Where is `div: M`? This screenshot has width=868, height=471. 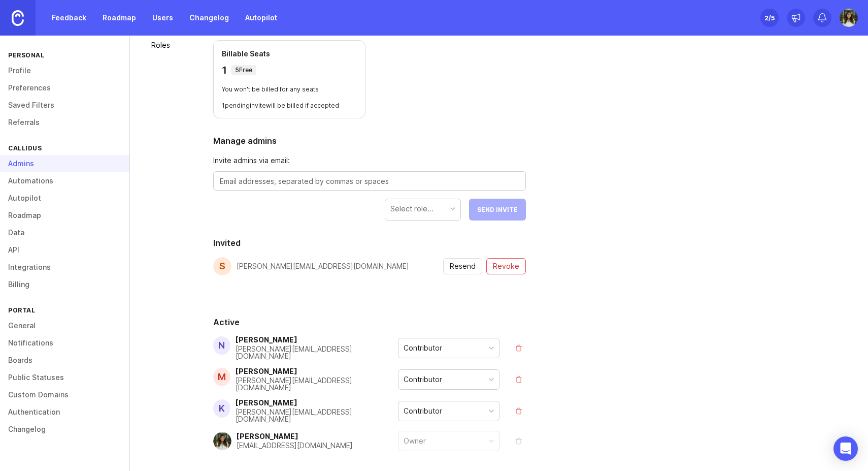
div: M is located at coordinates (222, 377).